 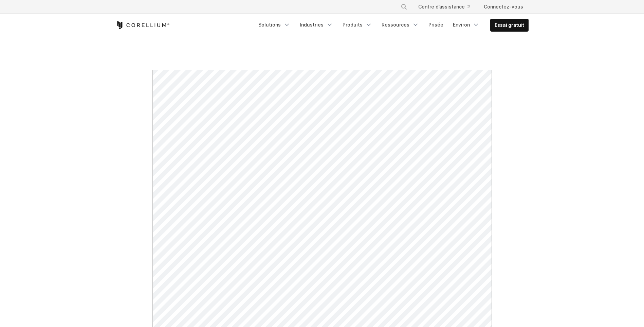 What do you see at coordinates (395, 25) in the screenshot?
I see `font: Ressources` at bounding box center [395, 25].